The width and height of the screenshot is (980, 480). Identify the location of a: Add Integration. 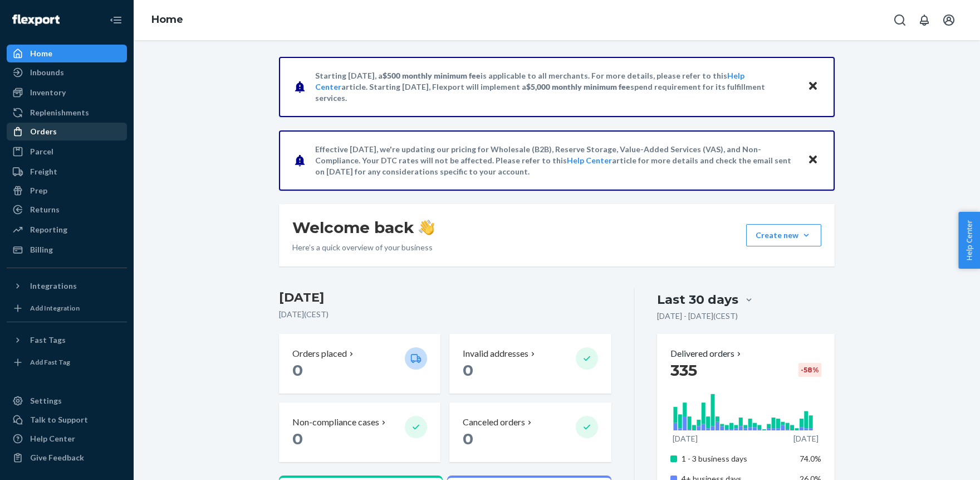
(67, 308).